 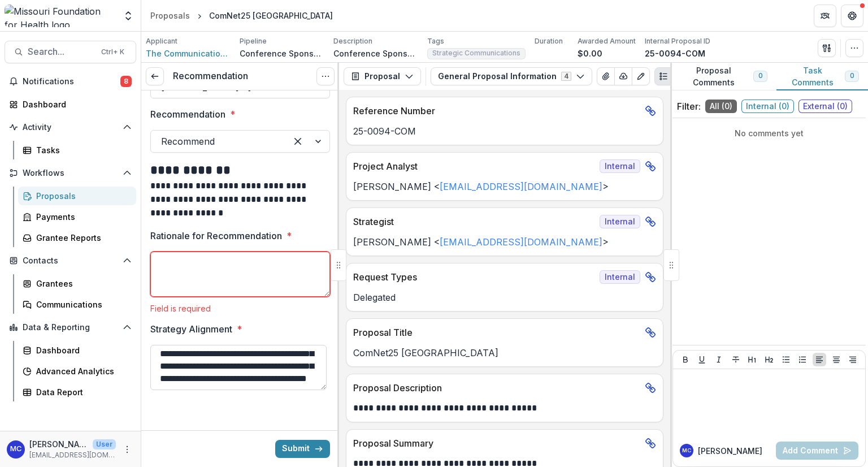 I want to click on span: The Communications Network, so click(x=188, y=54).